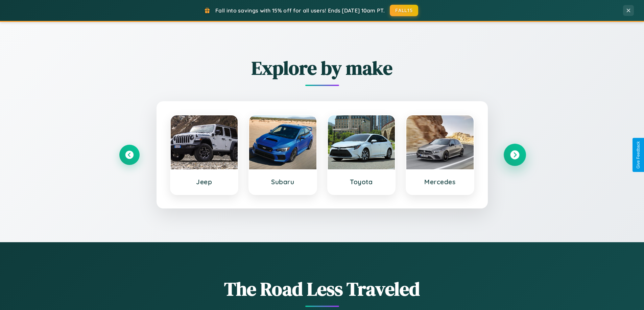  What do you see at coordinates (361, 182) in the screenshot?
I see `h3: Toyota` at bounding box center [361, 182].